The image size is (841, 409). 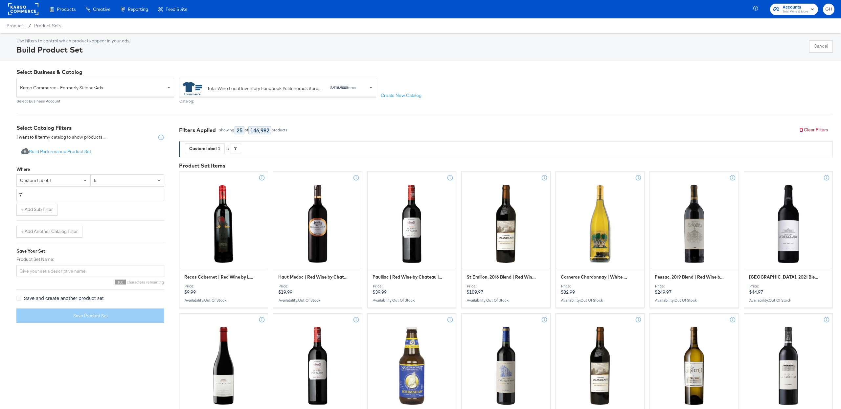 What do you see at coordinates (30, 137) in the screenshot?
I see `strong: I want to filter` at bounding box center [30, 137].